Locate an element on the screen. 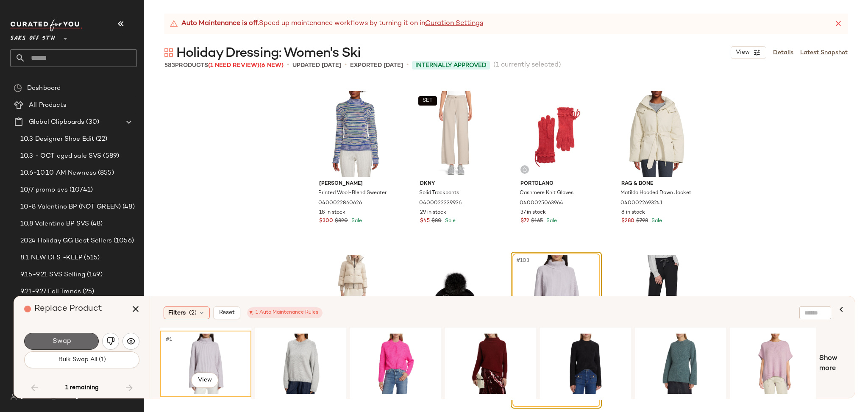  img: 0400021243257 is located at coordinates (456, 298).